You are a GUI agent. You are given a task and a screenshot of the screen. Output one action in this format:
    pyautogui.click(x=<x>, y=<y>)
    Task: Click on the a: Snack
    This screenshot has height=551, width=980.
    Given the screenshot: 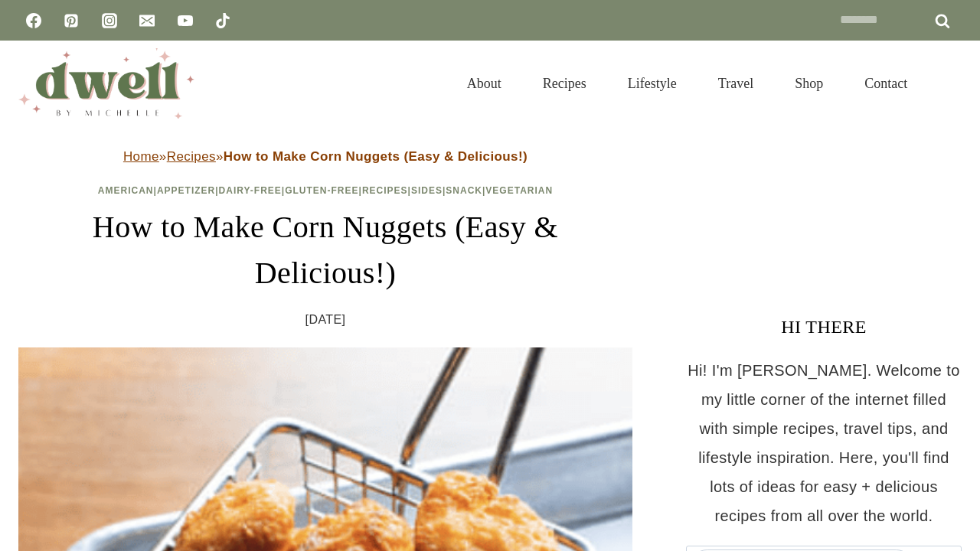 What is the action you would take?
    pyautogui.click(x=465, y=191)
    